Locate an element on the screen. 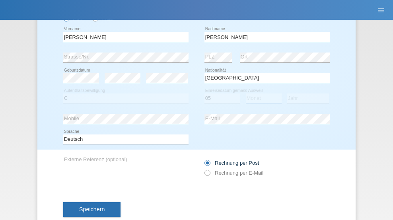  label: Rechnung per E-Mail is located at coordinates (234, 173).